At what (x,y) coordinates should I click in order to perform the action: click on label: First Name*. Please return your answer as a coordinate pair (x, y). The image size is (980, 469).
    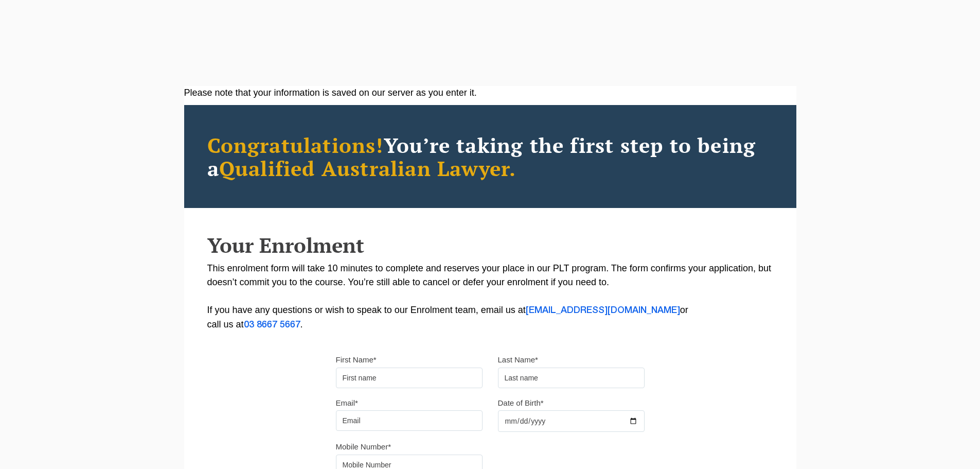
    Looking at the image, I should click on (356, 360).